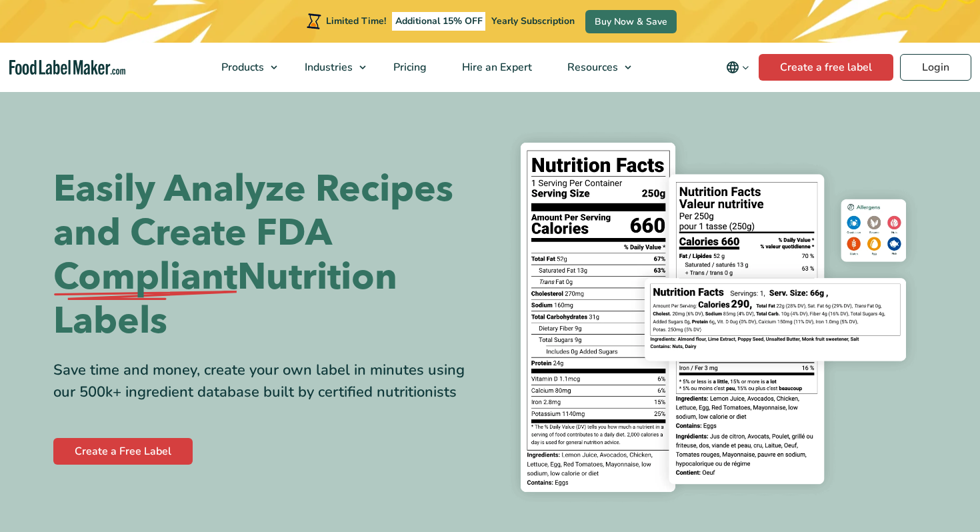 This screenshot has width=980, height=532. Describe the element at coordinates (533, 21) in the screenshot. I see `span: Yearly Subscription` at that location.